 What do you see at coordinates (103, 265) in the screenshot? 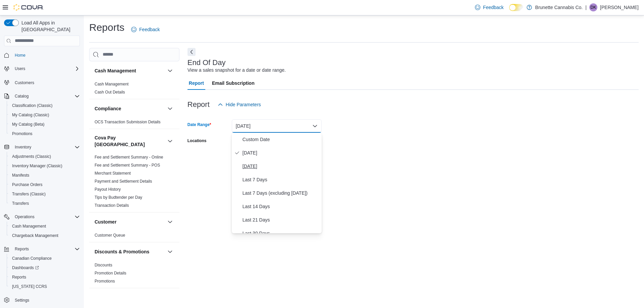
I see `a: Discounts` at bounding box center [103, 265].